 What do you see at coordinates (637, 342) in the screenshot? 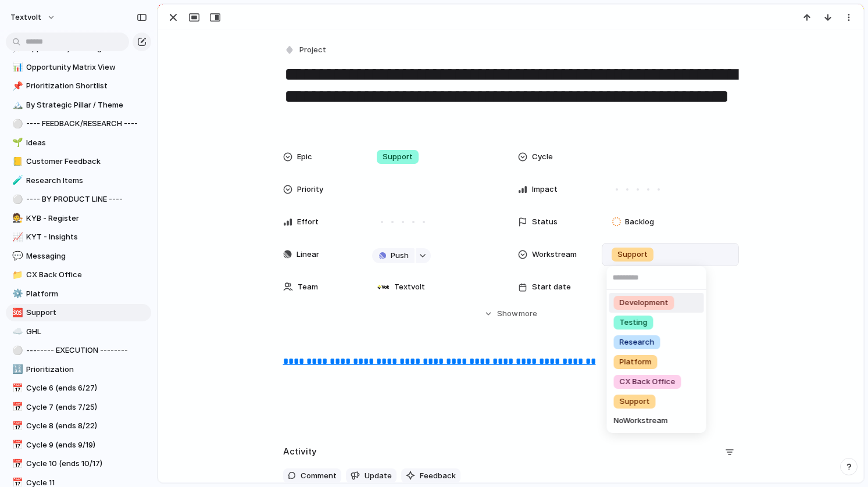
I see `span: Research` at bounding box center [637, 342].